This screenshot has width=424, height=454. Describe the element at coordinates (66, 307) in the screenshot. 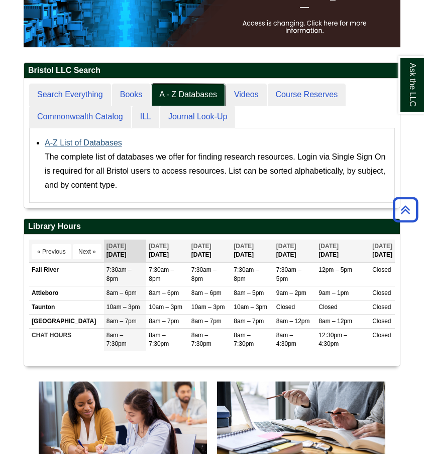

I see `td: Taunton` at that location.